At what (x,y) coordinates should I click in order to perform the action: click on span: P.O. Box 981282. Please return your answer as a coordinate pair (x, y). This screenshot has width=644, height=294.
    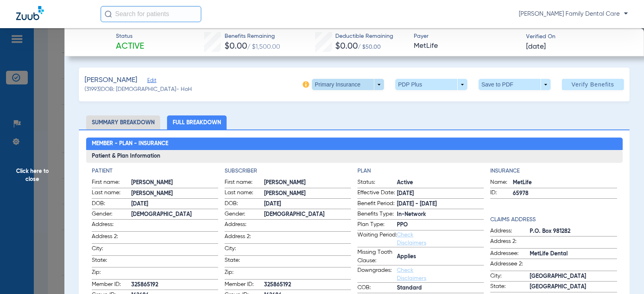
    Looking at the image, I should click on (573, 232).